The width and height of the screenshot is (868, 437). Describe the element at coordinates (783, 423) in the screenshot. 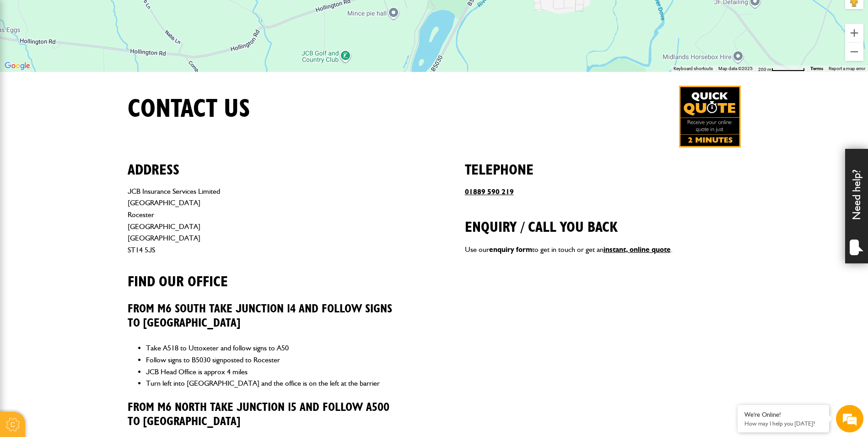

I see `p: How may I help you today?` at that location.